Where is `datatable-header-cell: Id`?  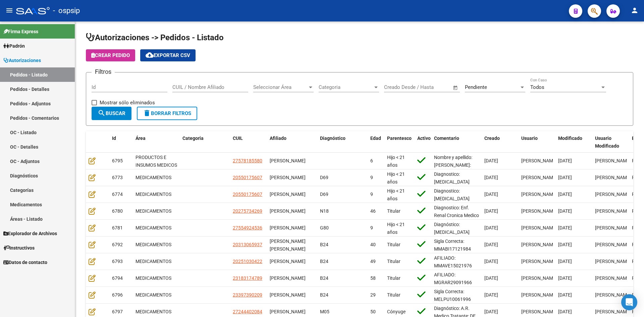 datatable-header-cell: Id is located at coordinates (121, 142).